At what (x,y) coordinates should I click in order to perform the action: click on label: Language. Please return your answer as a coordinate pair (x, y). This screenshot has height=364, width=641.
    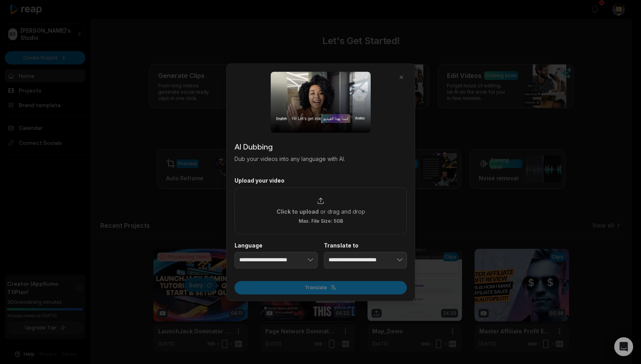
    Looking at the image, I should click on (276, 245).